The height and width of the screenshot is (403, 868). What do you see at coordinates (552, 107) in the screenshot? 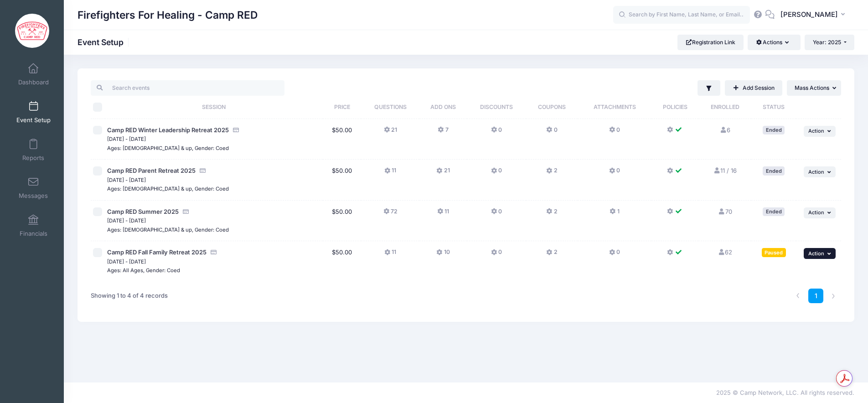
I see `span: Coupons` at bounding box center [552, 107].